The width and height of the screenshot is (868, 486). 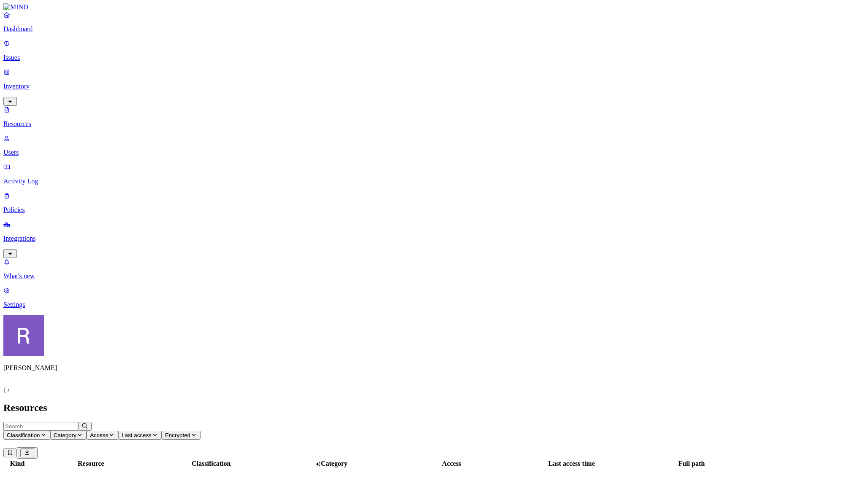 I want to click on img: Rich Thompson, so click(x=24, y=336).